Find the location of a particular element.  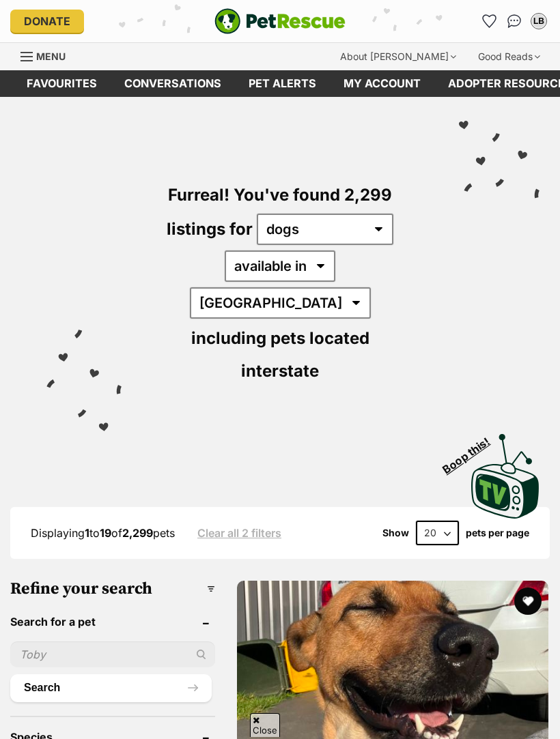

header: Search for a pet is located at coordinates (112, 622).